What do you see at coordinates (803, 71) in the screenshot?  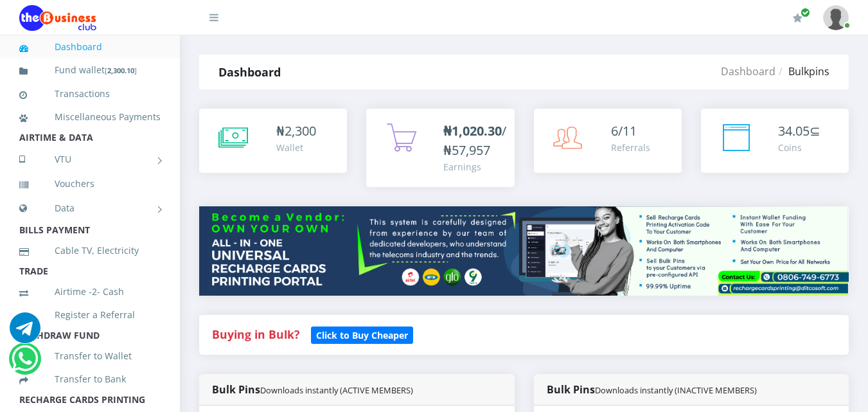 I see `li: Bulkpins` at bounding box center [803, 71].